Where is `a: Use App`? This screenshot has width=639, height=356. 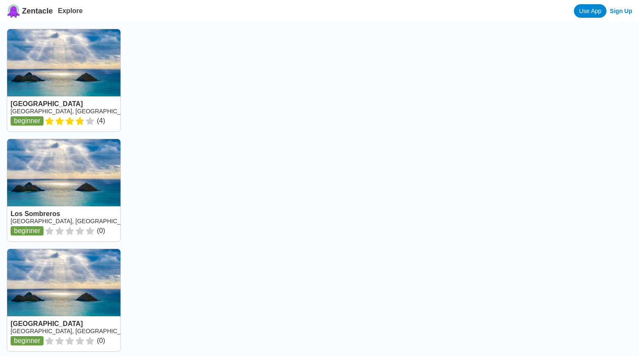 a: Use App is located at coordinates (590, 11).